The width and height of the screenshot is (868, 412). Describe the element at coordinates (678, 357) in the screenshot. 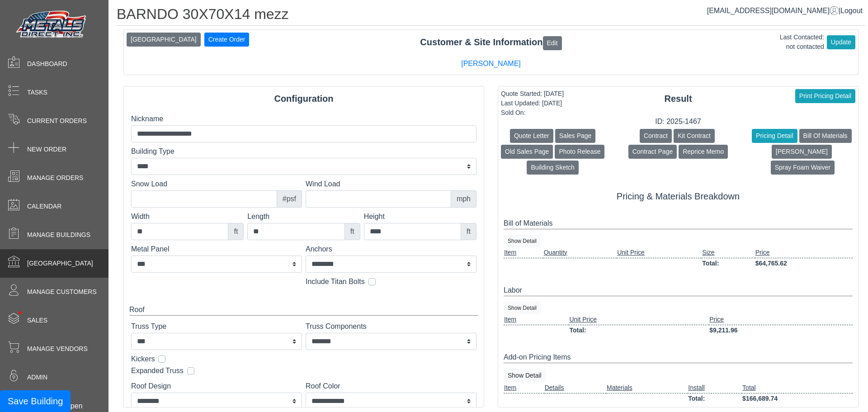

I see `div: Add-on Pricing Items` at that location.